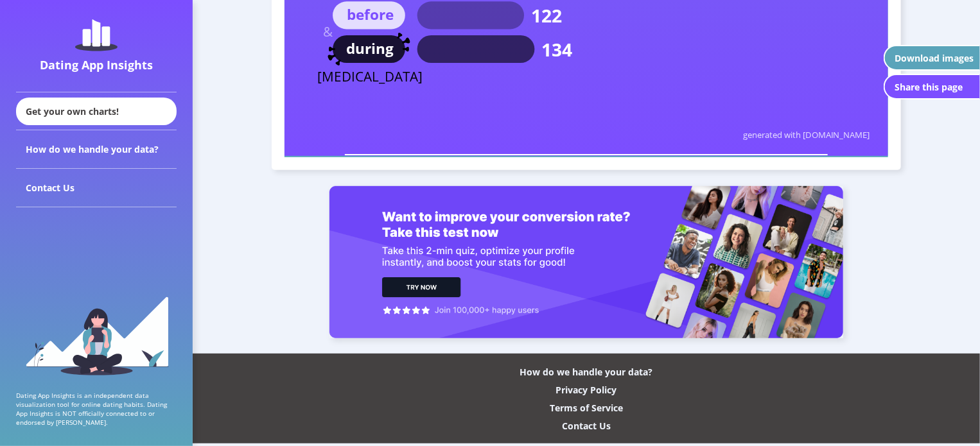 The image size is (980, 446). I want to click on div: Get your own charts!, so click(96, 111).